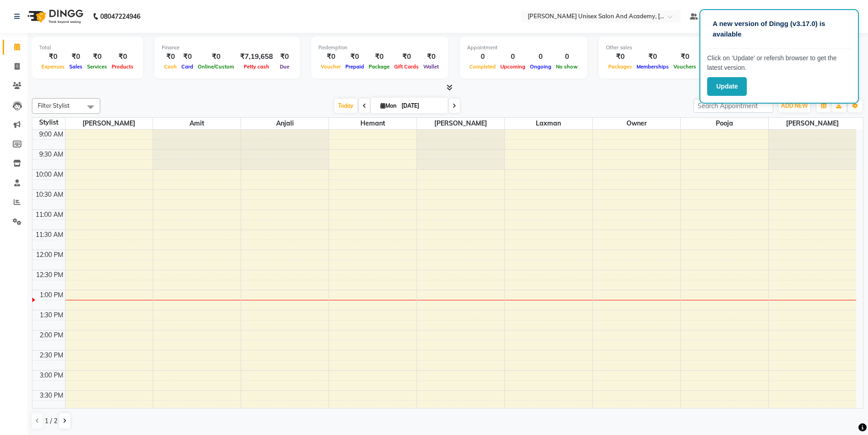 The height and width of the screenshot is (435, 868). Describe the element at coordinates (49, 122) in the screenshot. I see `div: Stylist` at that location.